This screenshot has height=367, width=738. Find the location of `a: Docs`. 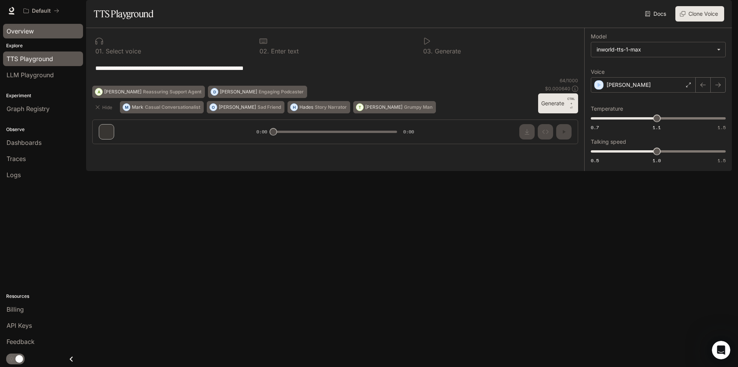

a: Docs is located at coordinates (656, 14).